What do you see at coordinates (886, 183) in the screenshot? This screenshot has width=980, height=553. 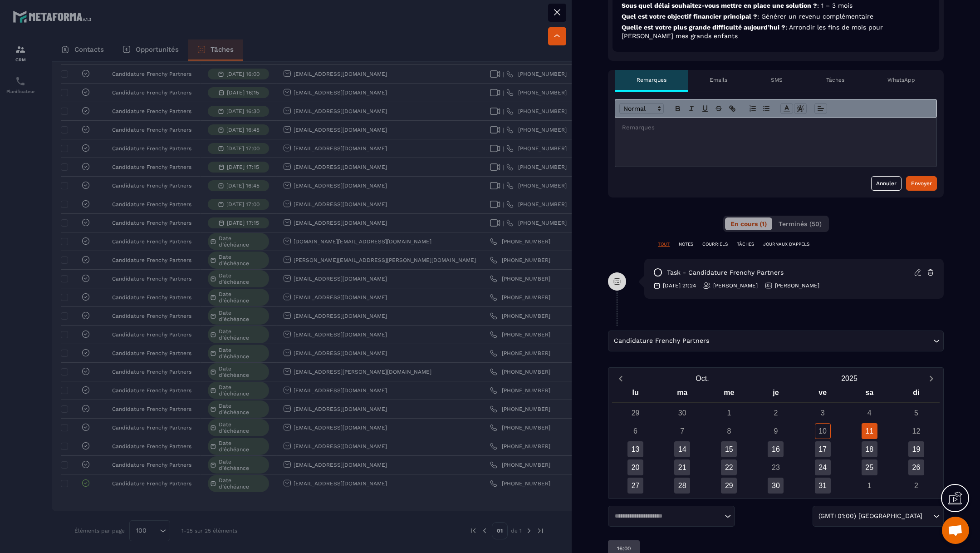 I see `button: Annuler` at bounding box center [886, 183].